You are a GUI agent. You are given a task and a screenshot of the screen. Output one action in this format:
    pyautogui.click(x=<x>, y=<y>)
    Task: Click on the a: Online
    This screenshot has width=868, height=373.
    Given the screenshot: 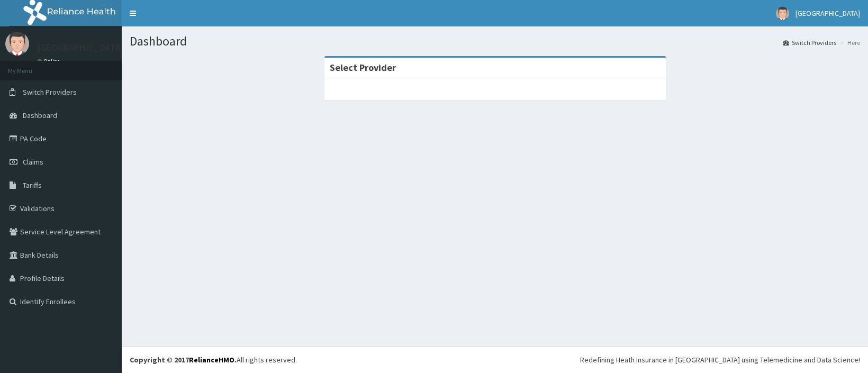 What is the action you would take?
    pyautogui.click(x=50, y=62)
    